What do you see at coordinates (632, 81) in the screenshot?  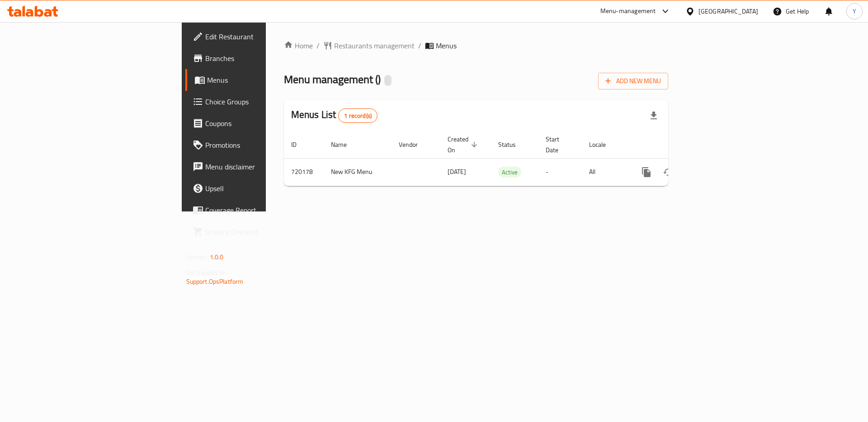 I see `button: Add New Menu` at bounding box center [632, 81].